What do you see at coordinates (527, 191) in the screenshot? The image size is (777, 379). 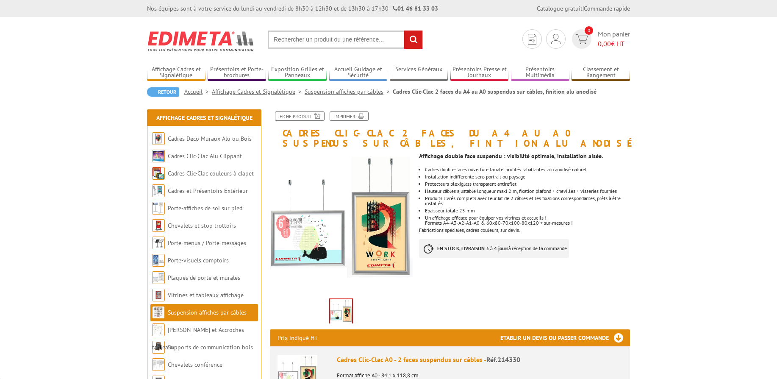 I see `p: Hauteur câbles ajustable longueur maxi 2 m, fixation plafond + chevilles + visseries fournies` at bounding box center [527, 191].